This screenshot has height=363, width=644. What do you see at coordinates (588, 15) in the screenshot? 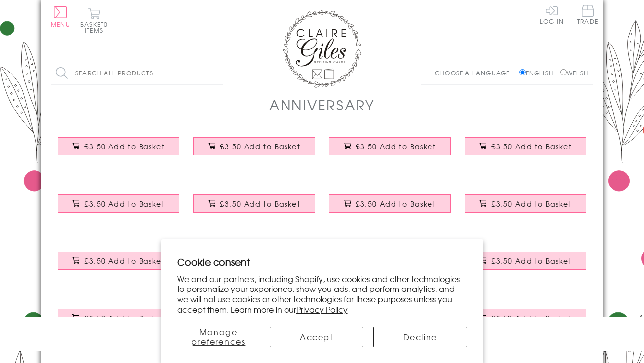
I see `a: Trade` at bounding box center [588, 15].